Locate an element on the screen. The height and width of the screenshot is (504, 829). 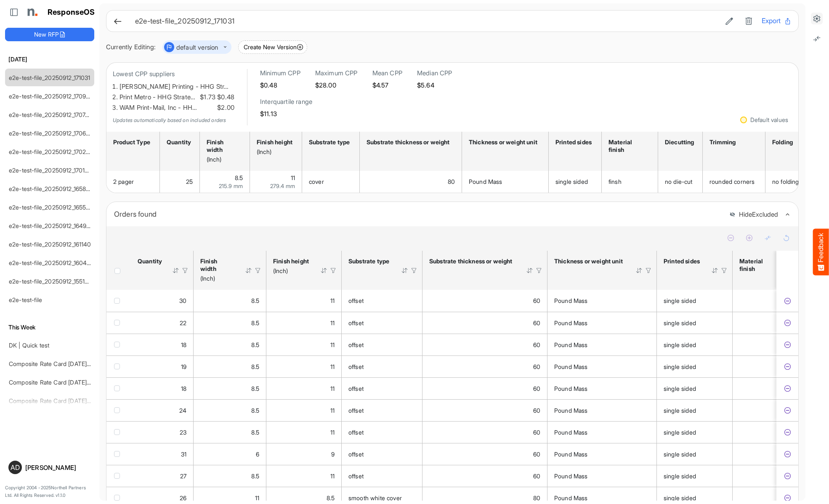
span: 27 is located at coordinates (183, 476).